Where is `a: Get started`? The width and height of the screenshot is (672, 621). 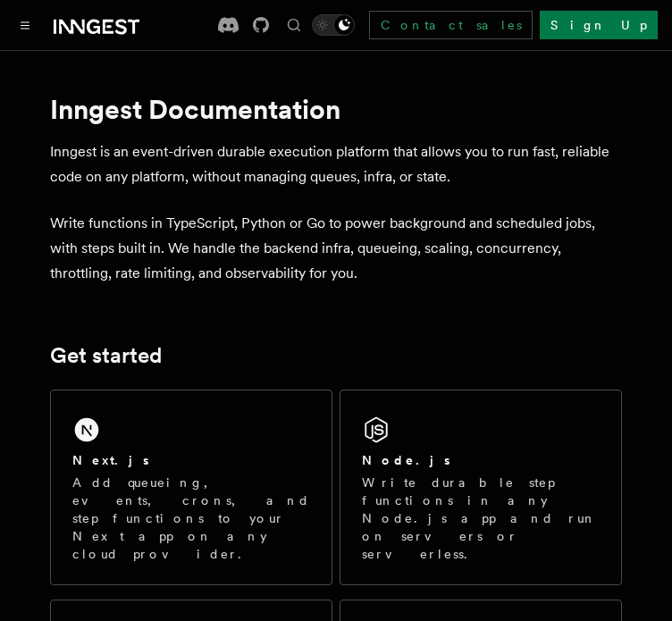
a: Get started is located at coordinates (106, 356).